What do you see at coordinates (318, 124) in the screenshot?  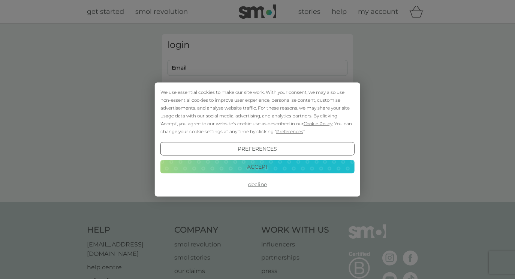 I see `span: Cookie Policy` at bounding box center [318, 124].